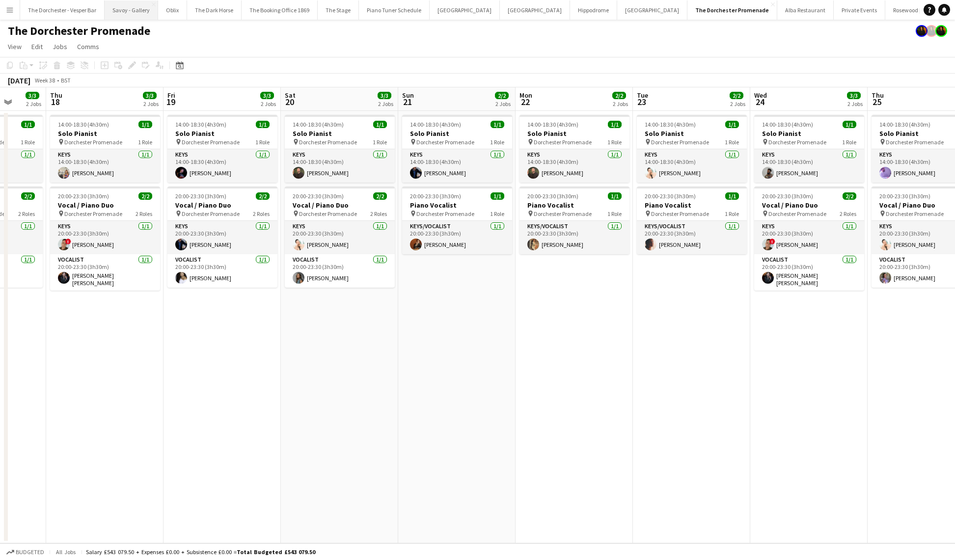  I want to click on span: Fri, so click(172, 95).